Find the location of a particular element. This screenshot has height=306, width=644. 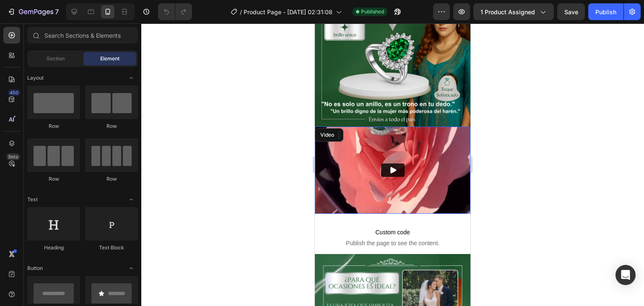

span: Text is located at coordinates (32, 200).